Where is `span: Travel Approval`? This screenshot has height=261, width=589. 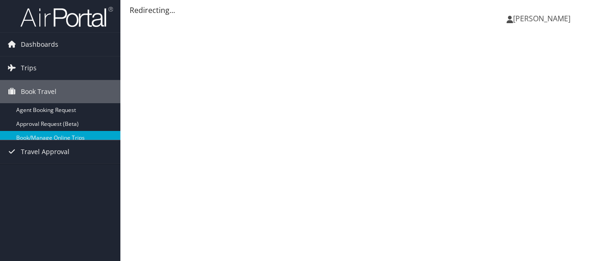
span: Travel Approval is located at coordinates (45, 152).